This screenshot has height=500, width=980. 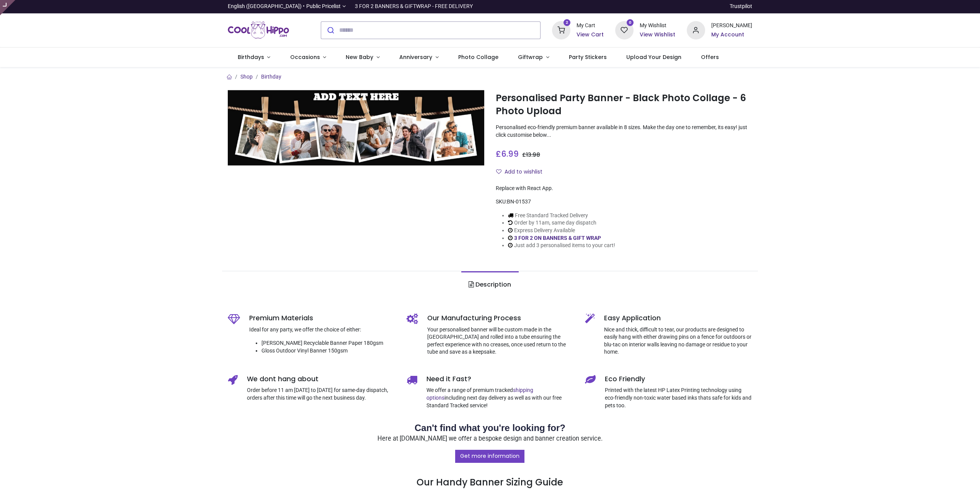 I want to click on a: My Account, so click(x=731, y=35).